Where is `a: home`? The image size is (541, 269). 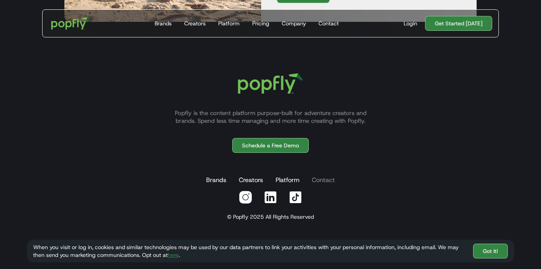
a: home is located at coordinates (71, 23).